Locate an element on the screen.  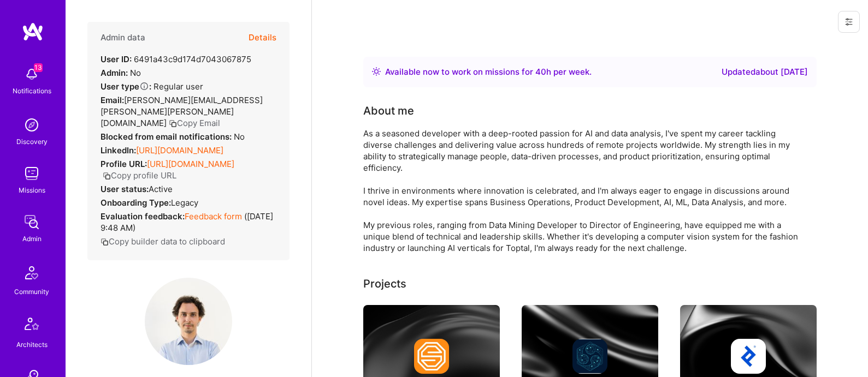
strong: Admin: is located at coordinates (114, 72).